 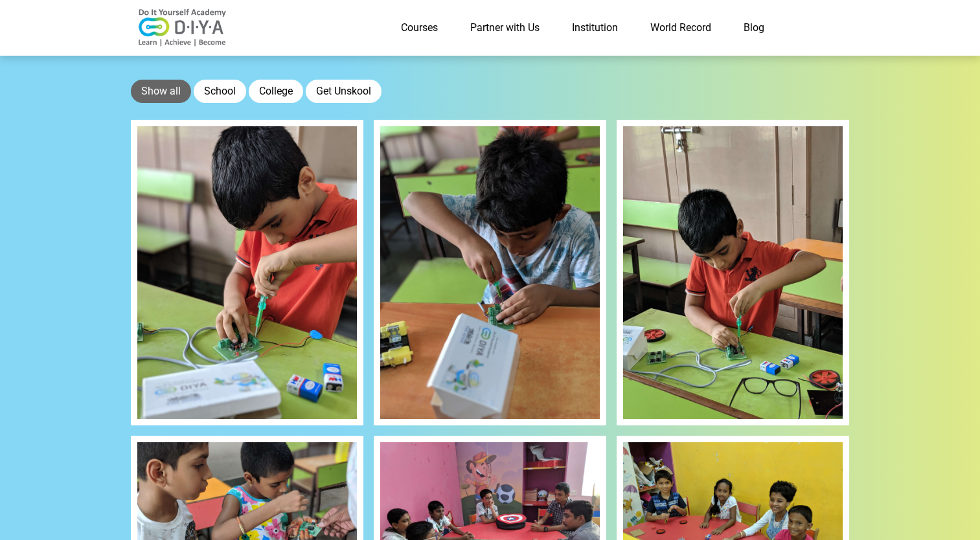 What do you see at coordinates (419, 28) in the screenshot?
I see `a: Courses` at bounding box center [419, 28].